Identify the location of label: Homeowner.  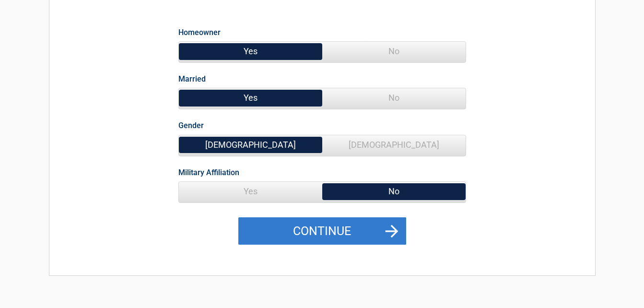
(199, 32).